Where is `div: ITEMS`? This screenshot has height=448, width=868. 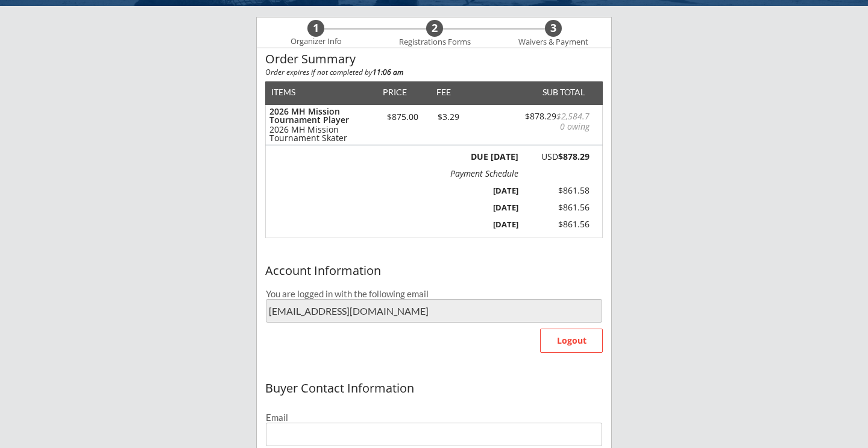 div: ITEMS is located at coordinates (292, 92).